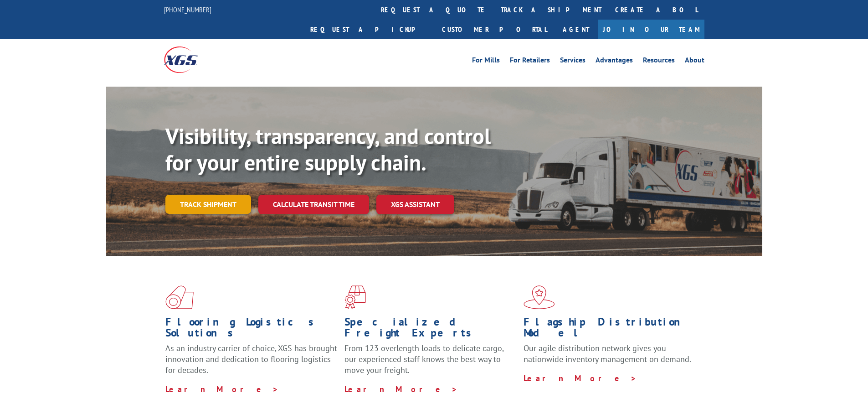 The image size is (868, 419). I want to click on a: For Mills, so click(486, 62).